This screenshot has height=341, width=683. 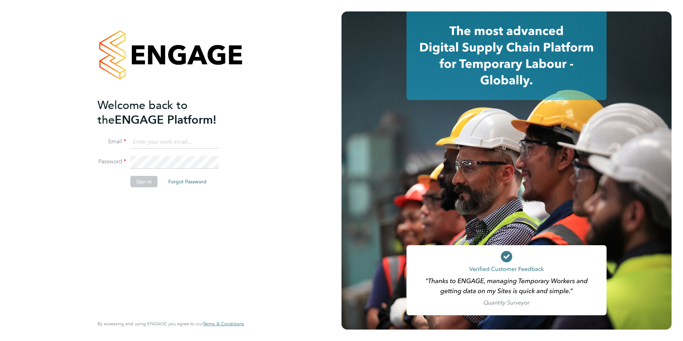 I want to click on h2: ENGAGE Platform!, so click(x=167, y=112).